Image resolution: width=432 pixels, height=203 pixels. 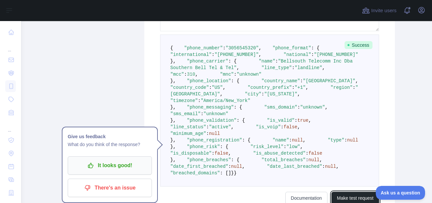 What do you see at coordinates (195, 173) in the screenshot?
I see `span: "breached_domains"` at bounding box center [195, 173].